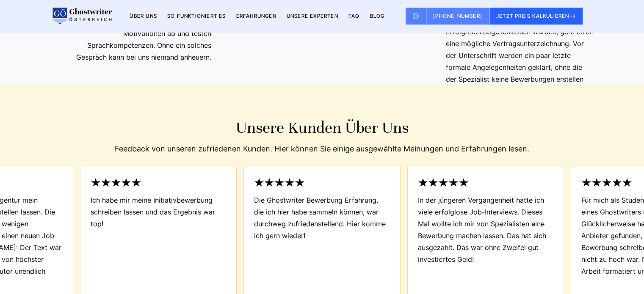 The width and height of the screenshot is (644, 294). I want to click on img: Email, so click(416, 16).